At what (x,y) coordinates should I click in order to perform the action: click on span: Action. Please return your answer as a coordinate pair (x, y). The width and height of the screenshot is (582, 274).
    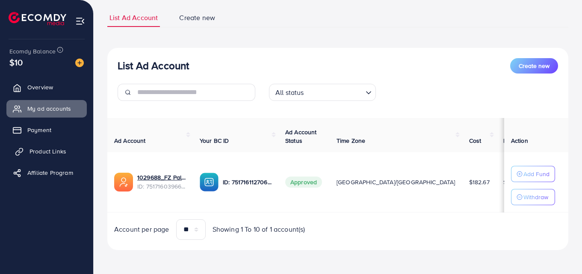
    Looking at the image, I should click on (520, 141).